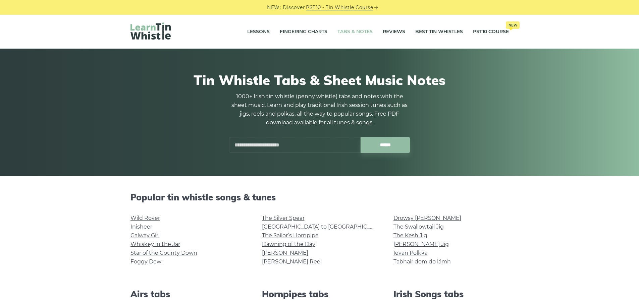 This screenshot has height=308, width=639. What do you see at coordinates (146, 261) in the screenshot?
I see `a: Foggy Dew` at bounding box center [146, 261].